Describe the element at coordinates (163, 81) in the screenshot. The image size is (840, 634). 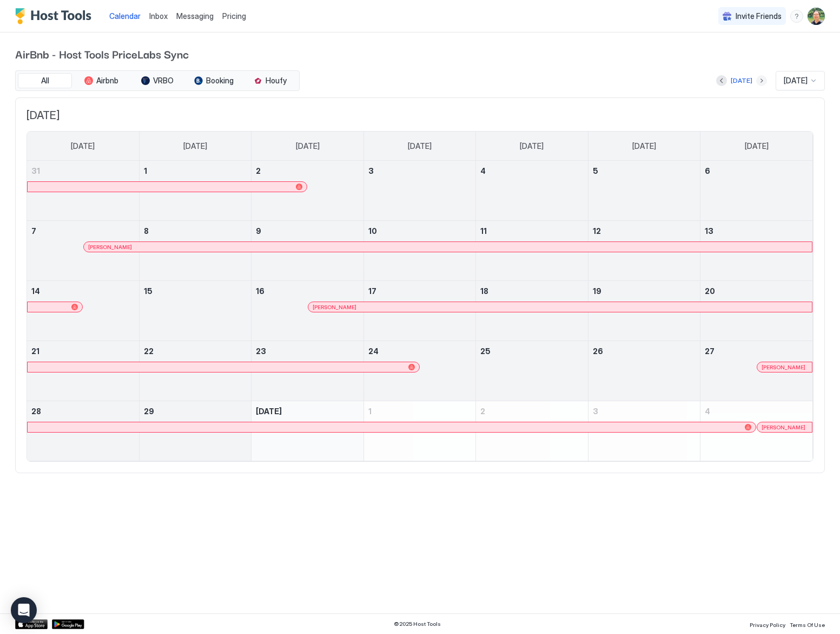
I see `span: VRBO` at that location.